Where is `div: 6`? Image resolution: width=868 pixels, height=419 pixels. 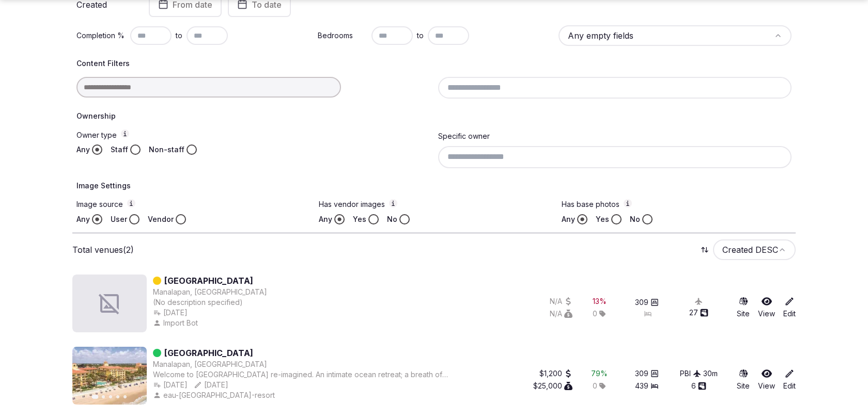
div: 6 is located at coordinates (698, 386).